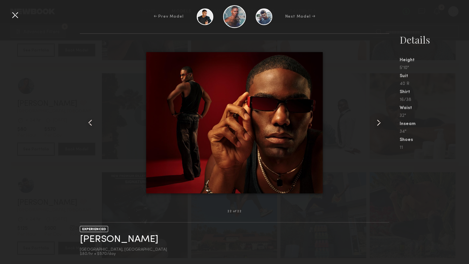 Image resolution: width=469 pixels, height=264 pixels. I want to click on div: Waist, so click(434, 108).